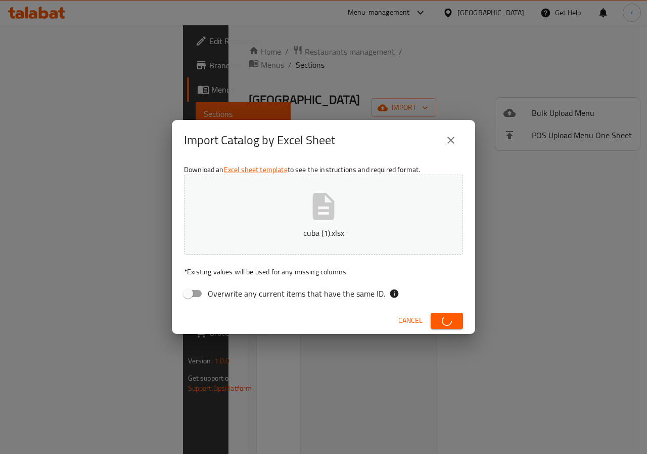  I want to click on svg: If the overwrite option isn't selected, then the items that match an existing ID will be ignored ..., so click(394, 293).